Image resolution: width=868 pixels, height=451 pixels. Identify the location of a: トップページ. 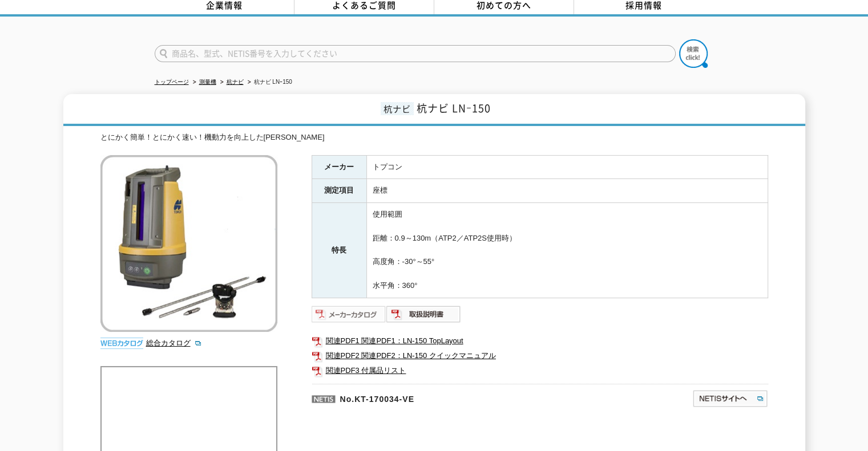
(172, 81).